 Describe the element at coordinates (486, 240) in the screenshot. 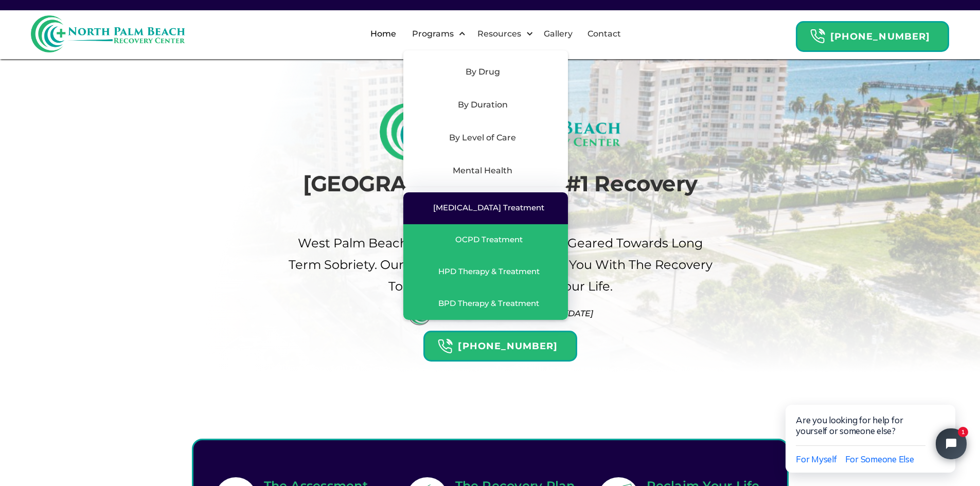

I see `a: OCPD Treatment` at that location.